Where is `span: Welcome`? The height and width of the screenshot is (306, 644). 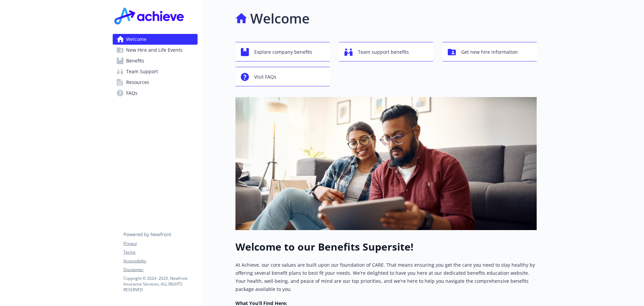 span: Welcome is located at coordinates (136, 39).